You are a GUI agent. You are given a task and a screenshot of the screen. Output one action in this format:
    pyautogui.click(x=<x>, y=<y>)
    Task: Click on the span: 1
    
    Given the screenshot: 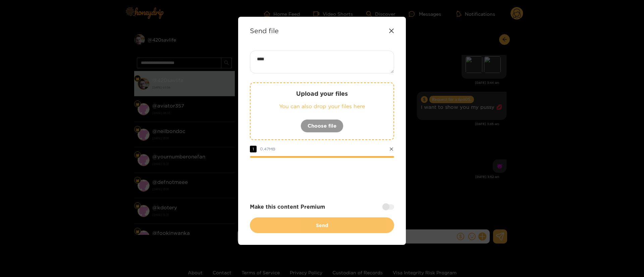 What is the action you would take?
    pyautogui.click(x=254, y=149)
    